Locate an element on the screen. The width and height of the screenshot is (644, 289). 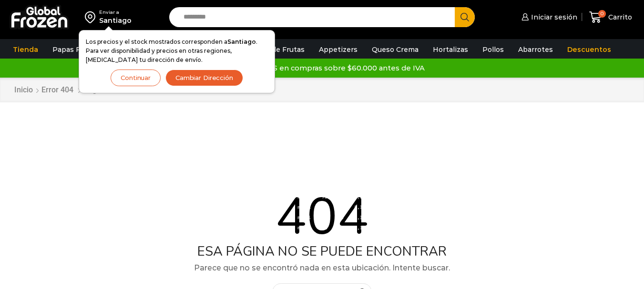
img: address-field-icon.svg is located at coordinates (92, 17).